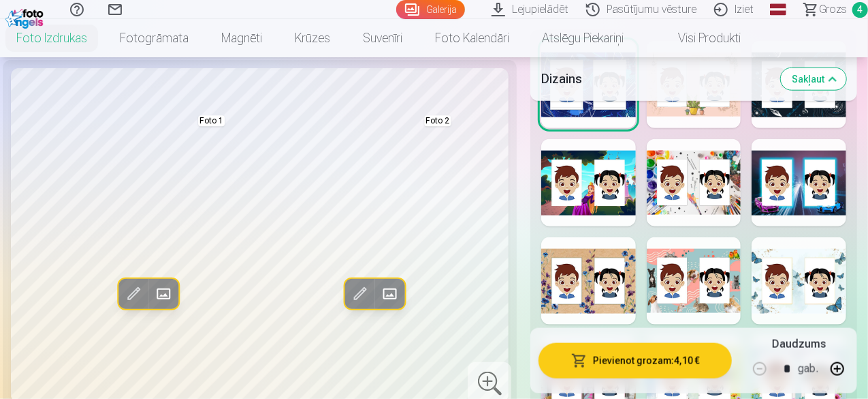 The height and width of the screenshot is (399, 868). I want to click on div: gab., so click(808, 369).